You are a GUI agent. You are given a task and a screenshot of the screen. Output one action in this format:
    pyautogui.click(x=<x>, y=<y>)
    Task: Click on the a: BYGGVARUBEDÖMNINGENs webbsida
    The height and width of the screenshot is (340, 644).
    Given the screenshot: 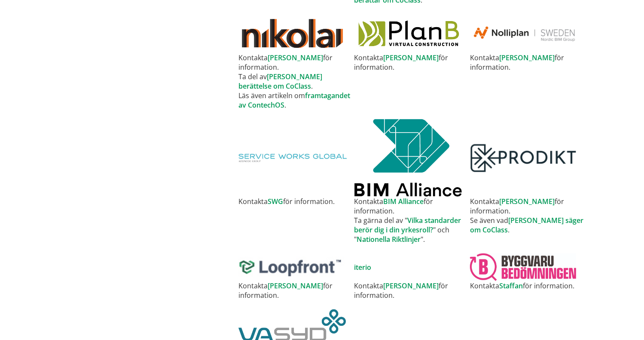 What is the action you would take?
    pyautogui.click(x=528, y=267)
    